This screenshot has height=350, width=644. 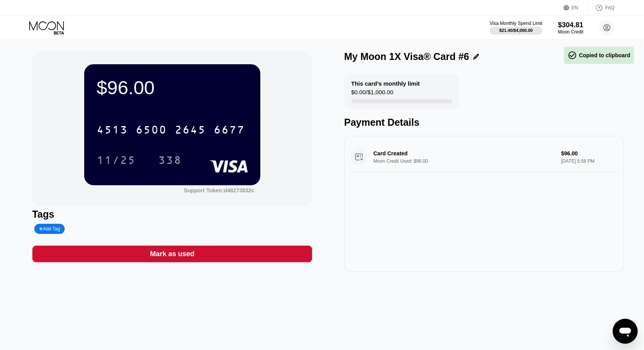 I want to click on div: 6500, so click(x=151, y=131).